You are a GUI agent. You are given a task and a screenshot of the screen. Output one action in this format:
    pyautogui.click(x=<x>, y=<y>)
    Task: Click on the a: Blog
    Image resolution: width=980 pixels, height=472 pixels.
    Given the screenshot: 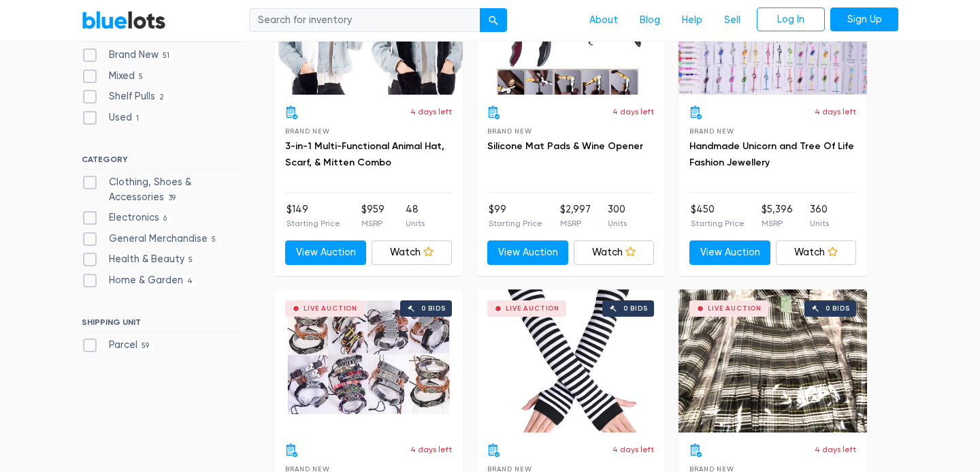 What is the action you would take?
    pyautogui.click(x=650, y=20)
    